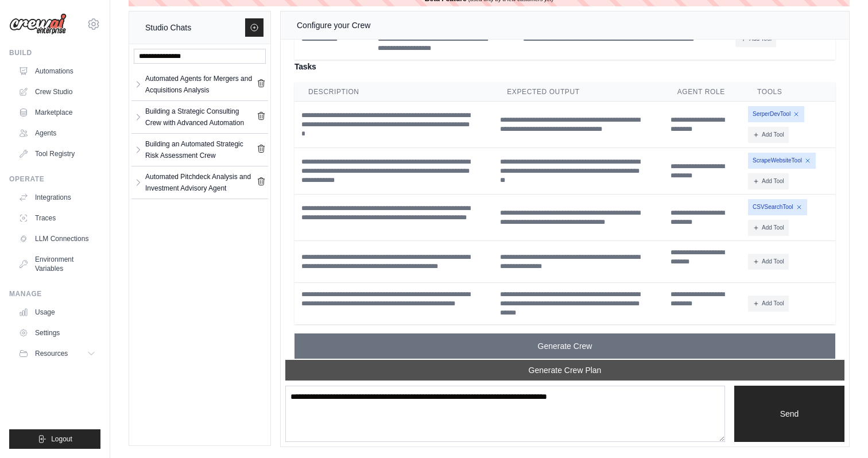 The height and width of the screenshot is (458, 868). Describe the element at coordinates (57, 133) in the screenshot. I see `a: Agents` at that location.